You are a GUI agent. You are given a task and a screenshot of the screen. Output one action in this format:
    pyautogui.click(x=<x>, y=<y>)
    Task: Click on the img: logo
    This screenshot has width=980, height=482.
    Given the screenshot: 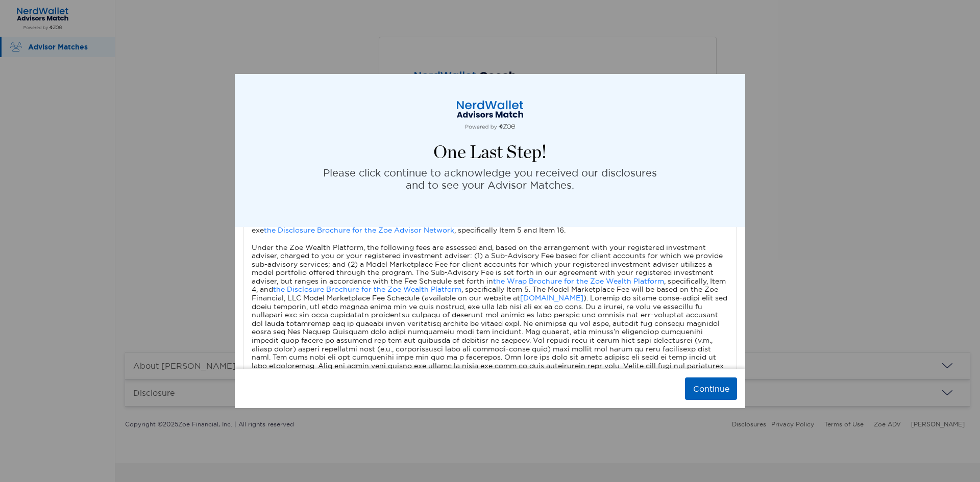 What is the action you would take?
    pyautogui.click(x=490, y=115)
    